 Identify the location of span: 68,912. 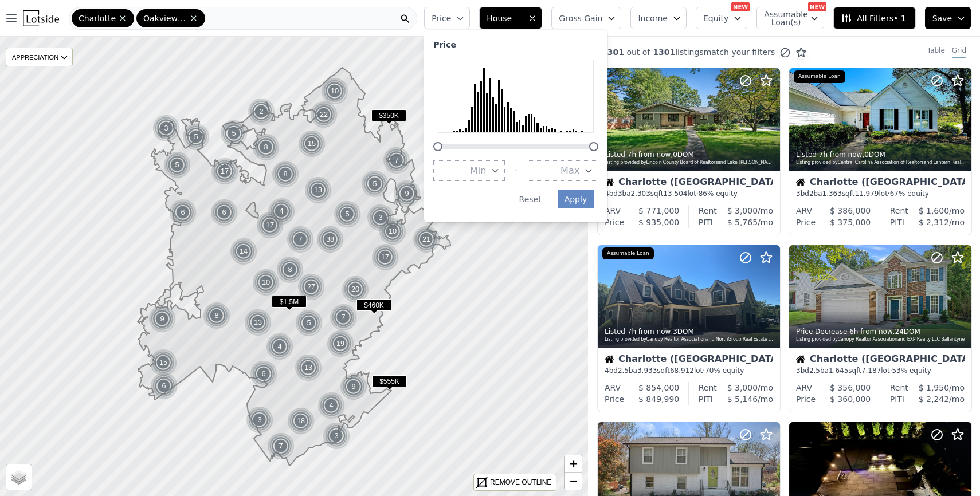
(682, 371).